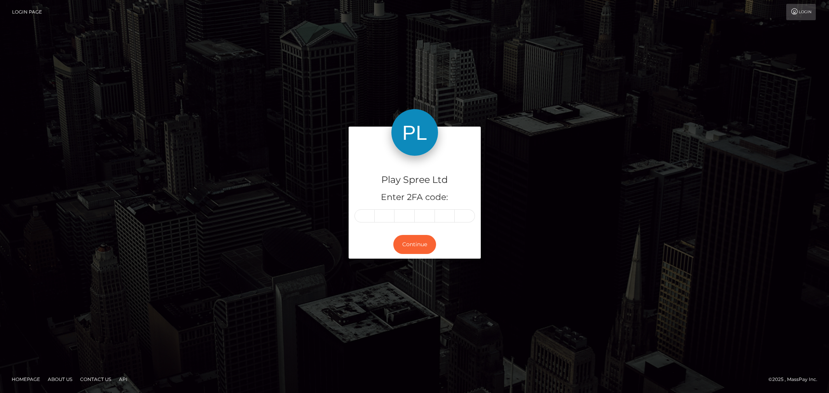 This screenshot has height=393, width=829. What do you see at coordinates (415, 245) in the screenshot?
I see `button: Continue` at bounding box center [415, 245].